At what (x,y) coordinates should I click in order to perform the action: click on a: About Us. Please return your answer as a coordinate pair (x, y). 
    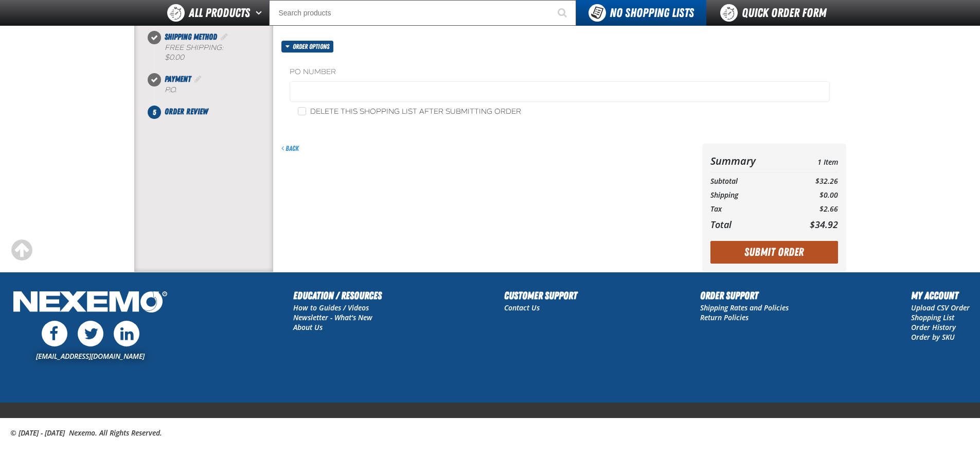
    Looking at the image, I should click on (308, 327).